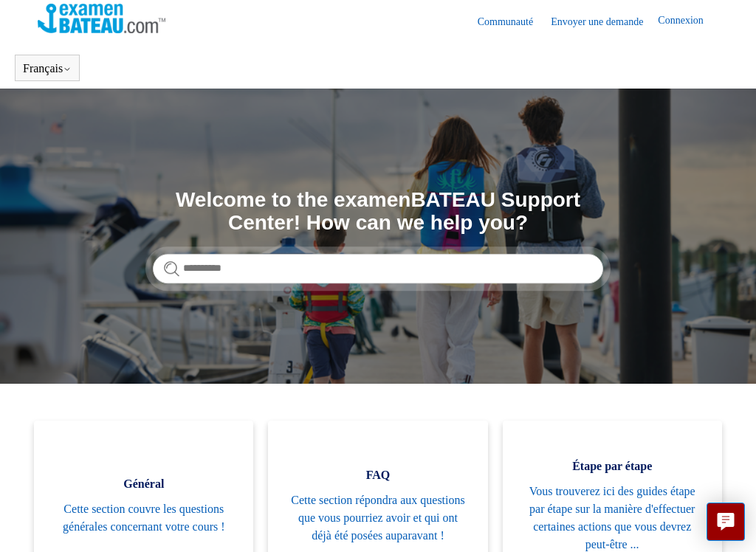 The width and height of the screenshot is (756, 552). Describe the element at coordinates (377, 518) in the screenshot. I see `span: Cette section répondra aux questions que vous pourriez avoir et qui ont déjà été posées auparavant !` at that location.